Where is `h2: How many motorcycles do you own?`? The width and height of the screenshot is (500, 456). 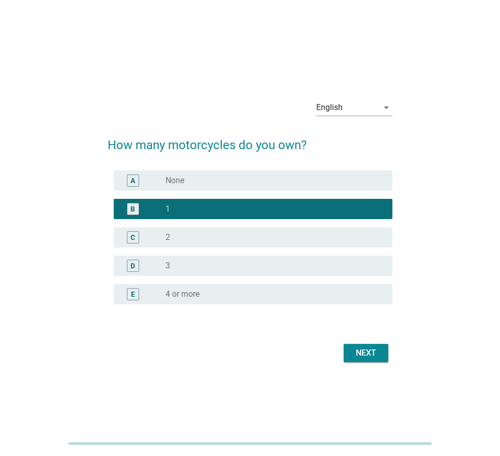 h2: How many motorcycles do you own? is located at coordinates (250, 140).